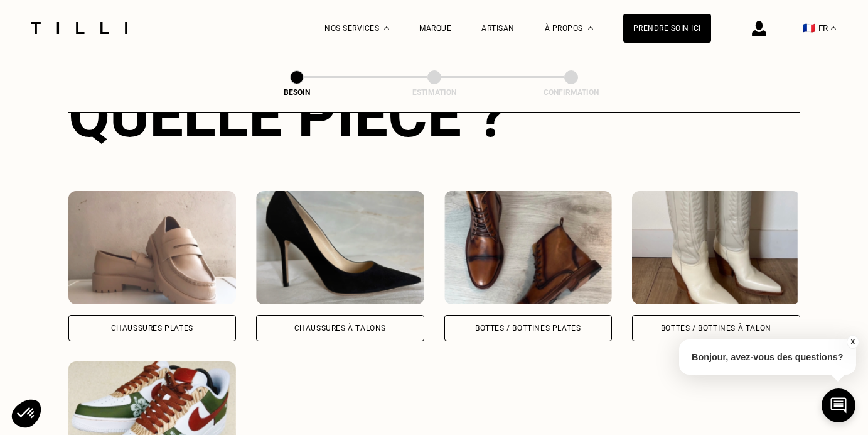 The height and width of the screenshot is (435, 868). Describe the element at coordinates (590, 28) in the screenshot. I see `img: Menu déroulant à propos` at that location.